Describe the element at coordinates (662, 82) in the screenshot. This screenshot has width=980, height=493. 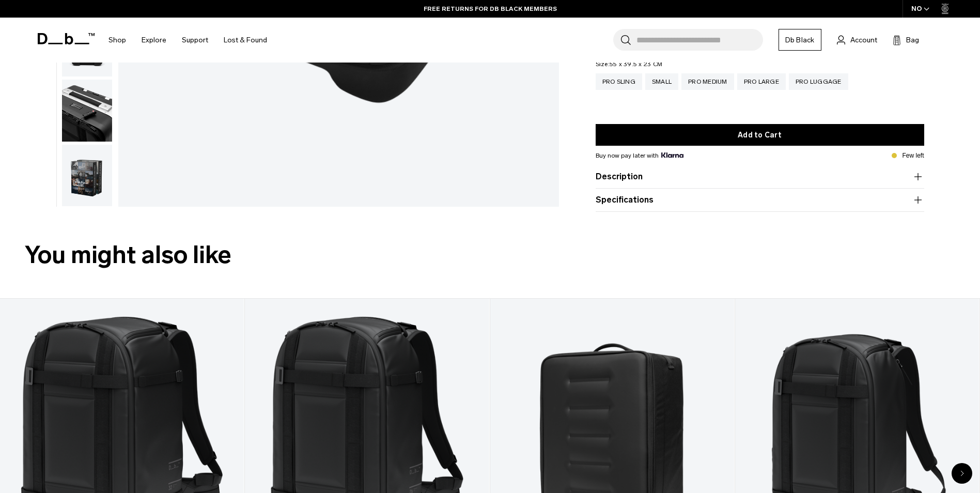
I see `a: Small` at that location.